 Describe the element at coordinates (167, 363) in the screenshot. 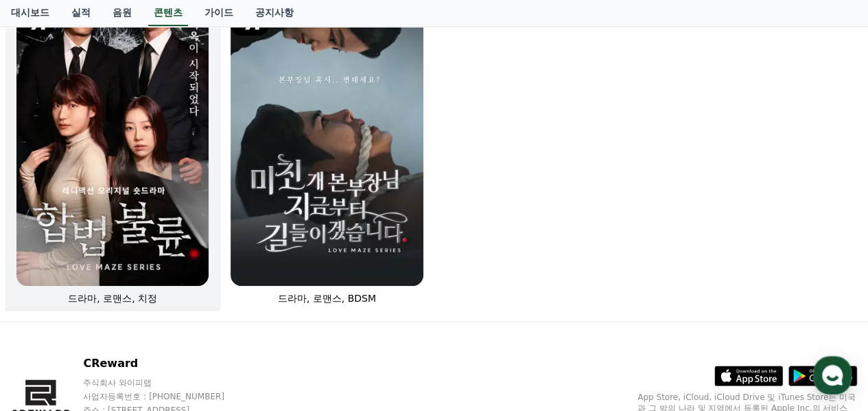

I see `p: CReward` at that location.